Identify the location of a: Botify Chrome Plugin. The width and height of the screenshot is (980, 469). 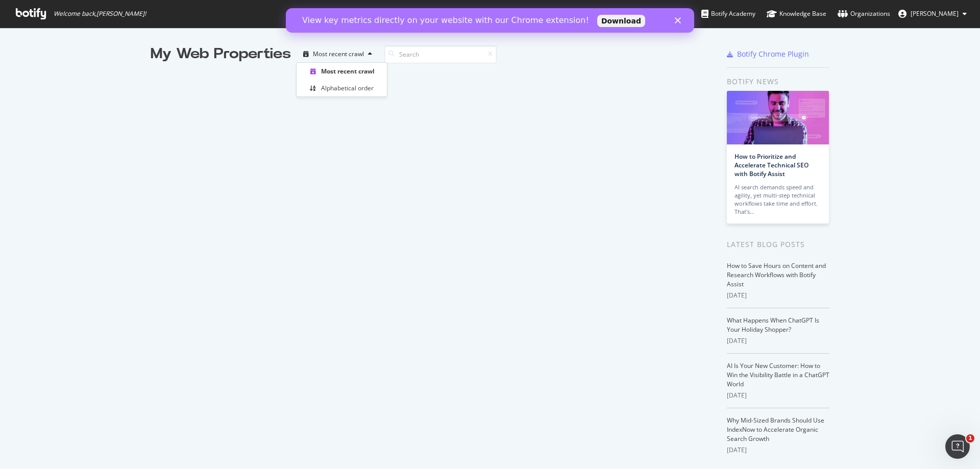
(768, 54).